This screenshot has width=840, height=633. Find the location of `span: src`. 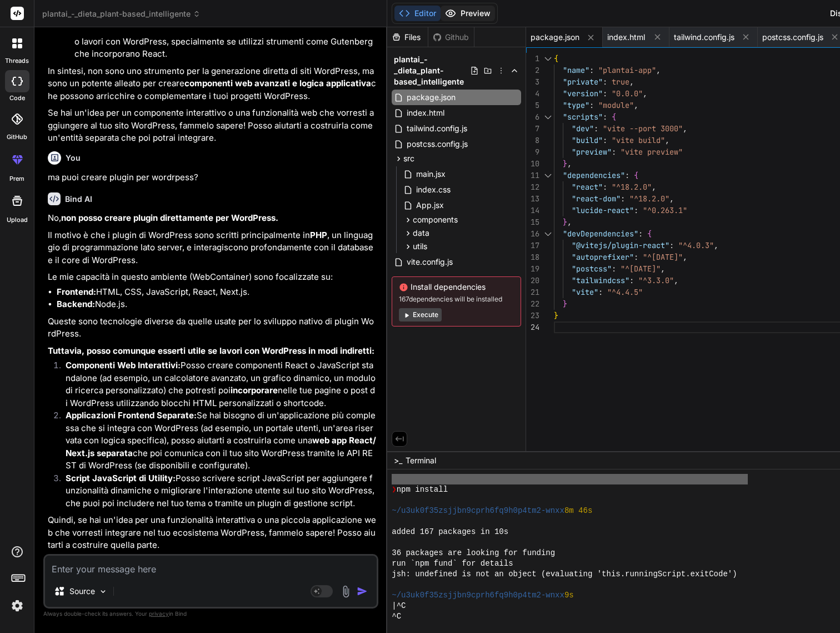

span: src is located at coordinates (409, 159).